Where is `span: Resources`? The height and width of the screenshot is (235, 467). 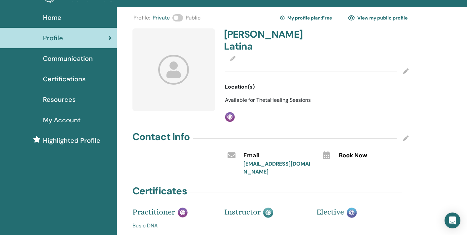
span: Resources is located at coordinates (59, 100).